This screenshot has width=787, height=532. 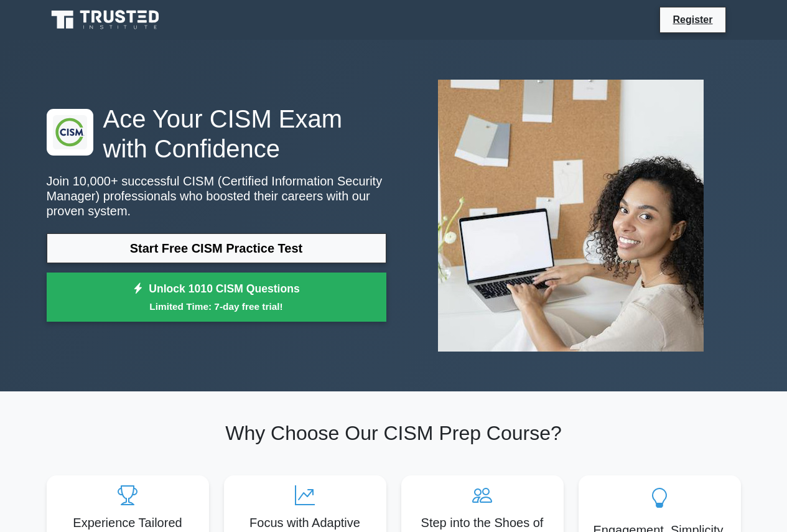 I want to click on a: Unlock 1010 CISM QuestionsLimited Time: 7-day free trial!, so click(x=216, y=297).